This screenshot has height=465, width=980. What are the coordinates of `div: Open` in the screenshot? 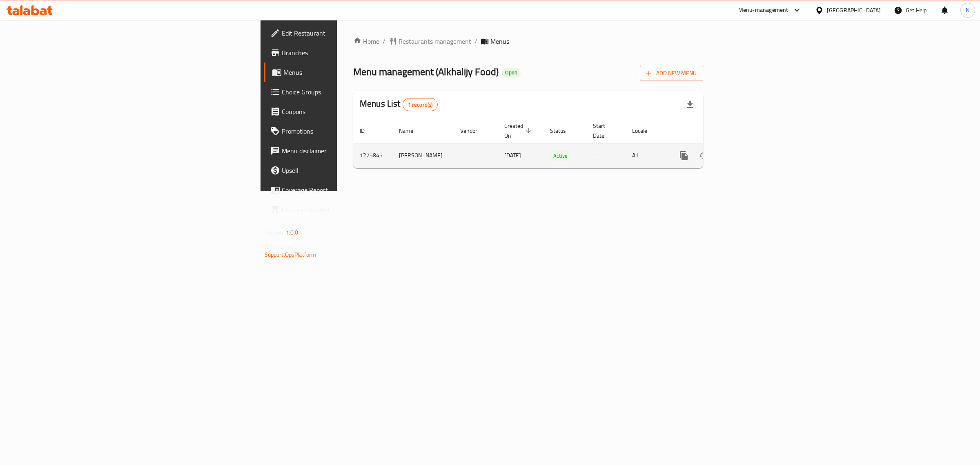 It's located at (511, 73).